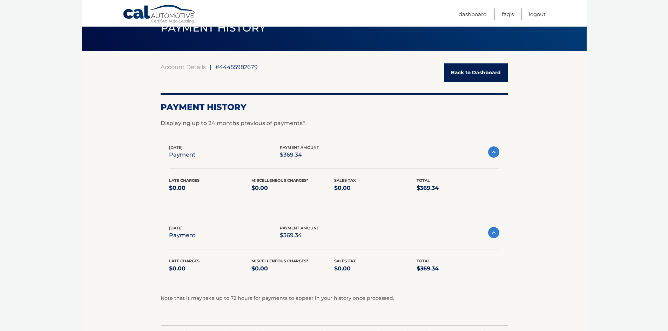 This screenshot has width=668, height=331. I want to click on span: #44455982679, so click(236, 67).